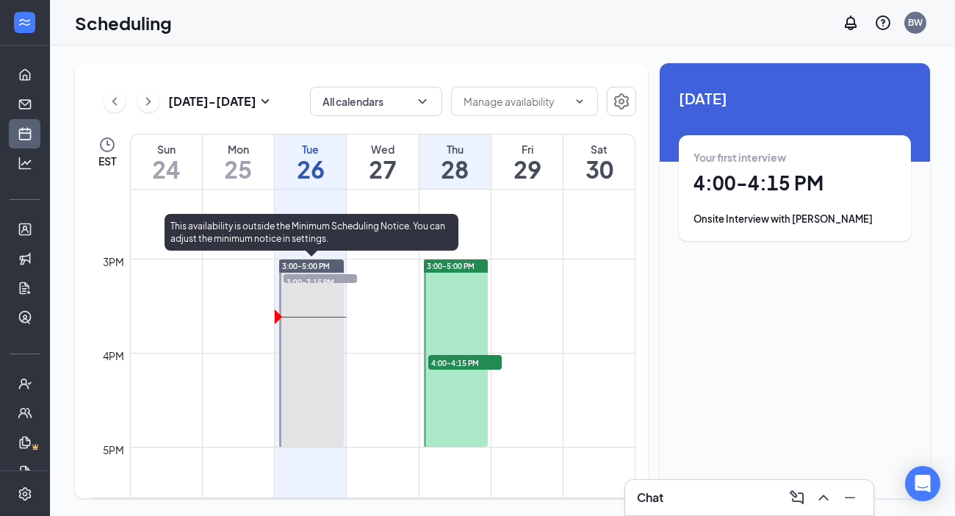 This screenshot has height=516, width=955. I want to click on div: 5pm, so click(113, 450).